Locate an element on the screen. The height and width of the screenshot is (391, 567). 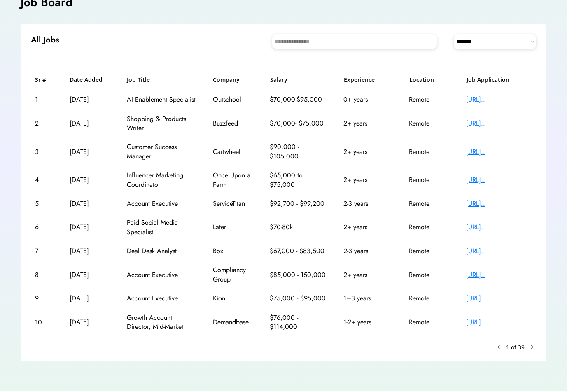
div: 9 is located at coordinates (44, 298).